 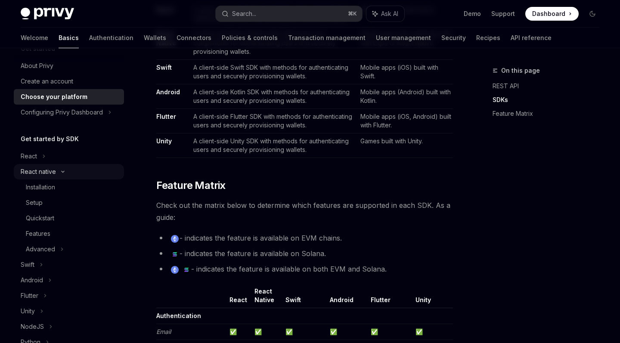 I want to click on th: React Native, so click(x=267, y=298).